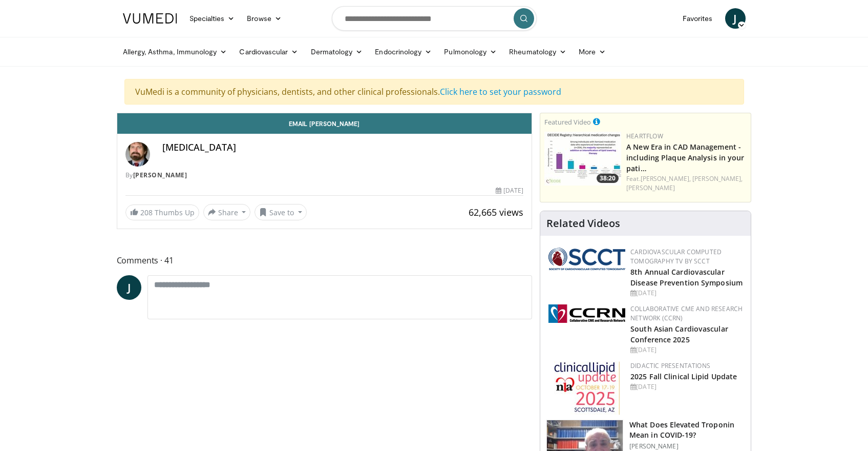 This screenshot has width=868, height=451. I want to click on small: Featured Video, so click(567, 122).